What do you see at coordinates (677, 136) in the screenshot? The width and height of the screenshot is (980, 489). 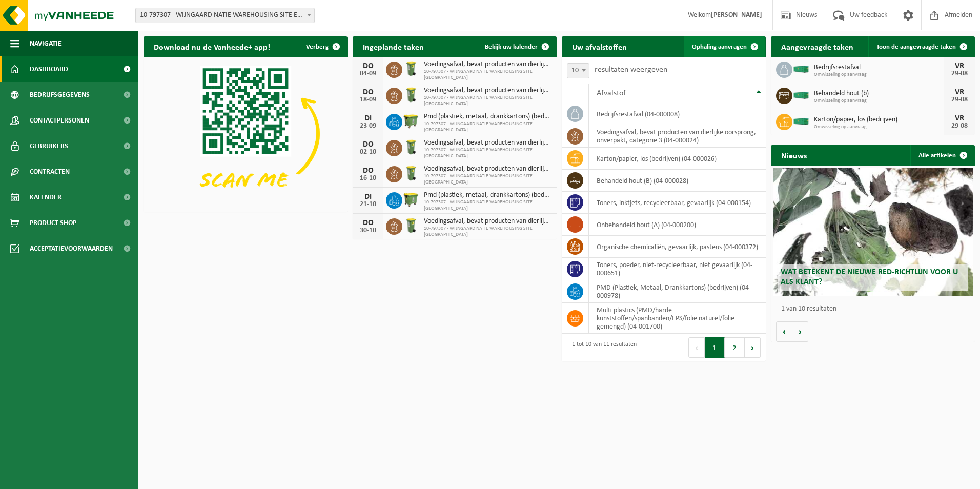 I see `td: voedingsafval, bevat producten van dierlijke oorsprong, onverpakt, categorie 3 (04-000024)` at bounding box center [677, 136].